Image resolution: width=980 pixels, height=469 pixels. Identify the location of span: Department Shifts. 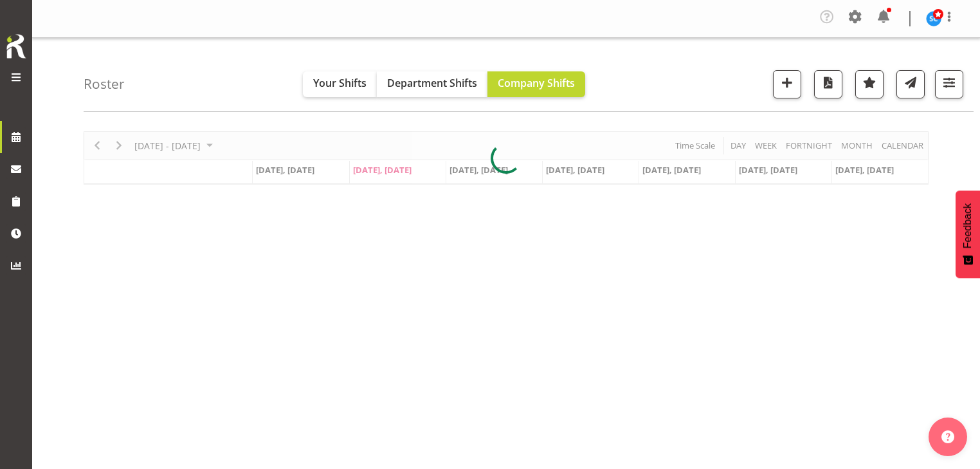
(432, 83).